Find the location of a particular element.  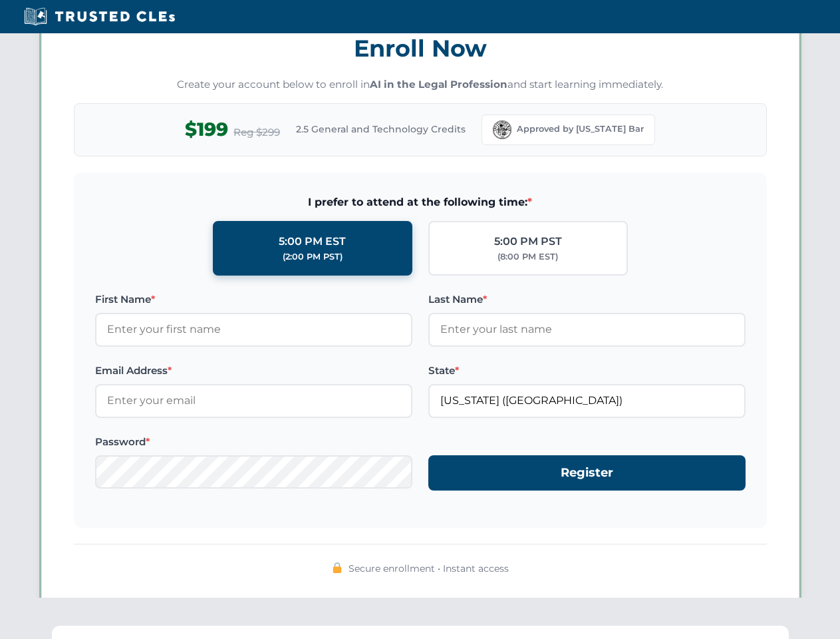

div: 5:00 PM PST is located at coordinates (528, 242).